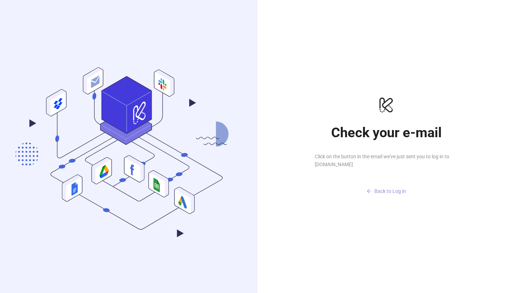 This screenshot has width=515, height=293. I want to click on h1: Check your e-mail, so click(386, 133).